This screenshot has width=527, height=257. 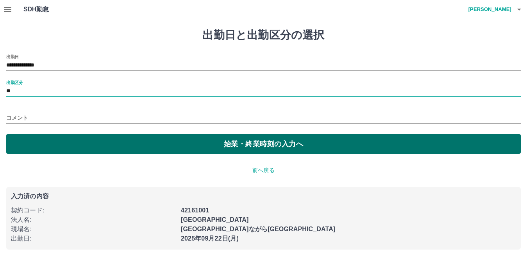 What do you see at coordinates (14, 82) in the screenshot?
I see `label: 出勤区分` at bounding box center [14, 82].